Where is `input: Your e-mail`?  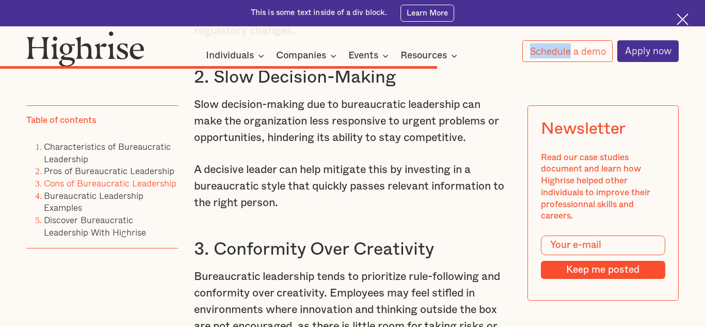 input: Your e-mail is located at coordinates (603, 245).